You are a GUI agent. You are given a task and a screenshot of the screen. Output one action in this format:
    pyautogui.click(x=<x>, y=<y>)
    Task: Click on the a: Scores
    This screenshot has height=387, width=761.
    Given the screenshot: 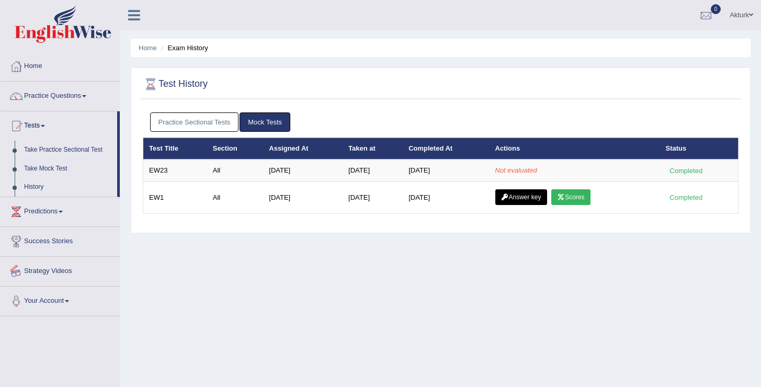 What is the action you would take?
    pyautogui.click(x=570, y=197)
    